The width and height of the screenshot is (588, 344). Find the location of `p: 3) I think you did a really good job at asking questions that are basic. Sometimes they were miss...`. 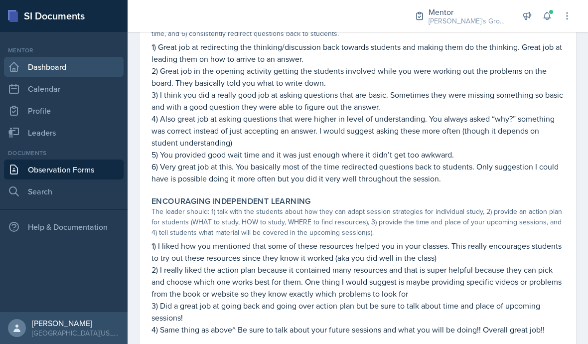

p: 3) I think you did a really good job at asking questions that are basic. Sometimes they were miss... is located at coordinates (358, 101).